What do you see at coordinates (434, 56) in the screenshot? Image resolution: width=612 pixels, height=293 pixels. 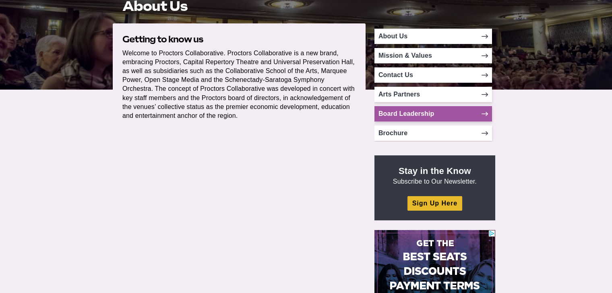 I see `a: Mission & Values` at bounding box center [434, 56].